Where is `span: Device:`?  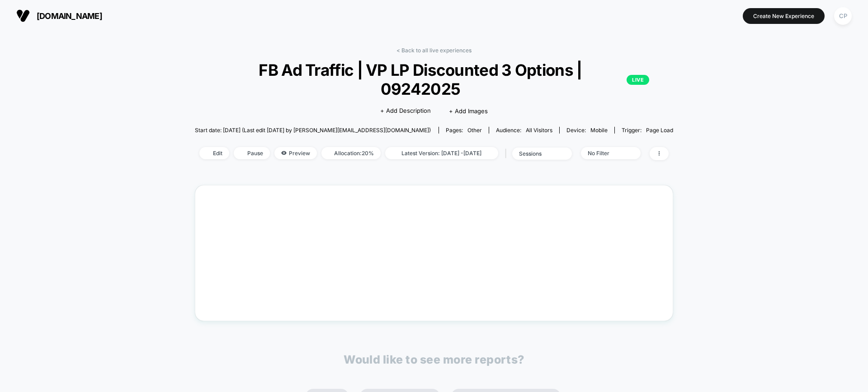
span: Device: is located at coordinates (587, 130).